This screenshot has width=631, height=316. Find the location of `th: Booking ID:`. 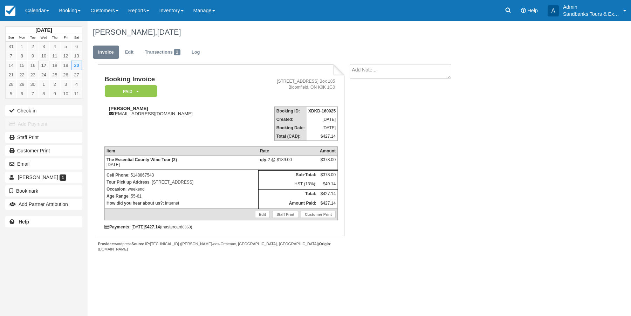

th: Booking ID: is located at coordinates (291, 111).